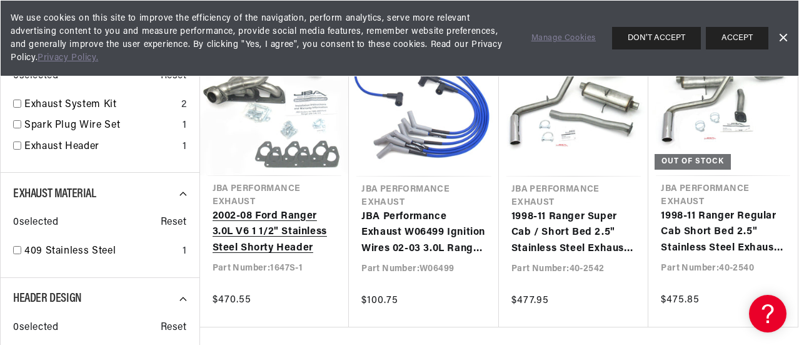 The image size is (799, 345). What do you see at coordinates (737, 38) in the screenshot?
I see `button: ACCEPT` at bounding box center [737, 38].